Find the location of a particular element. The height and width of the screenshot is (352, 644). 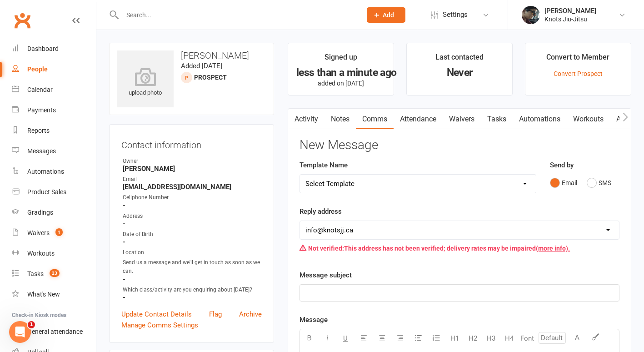

button: H2 is located at coordinates (472, 338).